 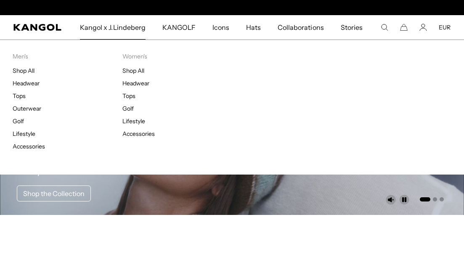 I want to click on a: KANGOLF, so click(x=179, y=27).